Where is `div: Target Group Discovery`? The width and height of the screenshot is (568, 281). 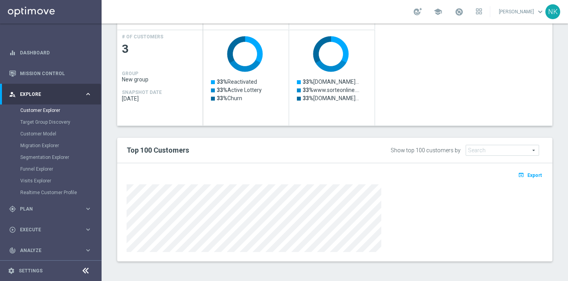
div: Target Group Discovery is located at coordinates (61, 122).